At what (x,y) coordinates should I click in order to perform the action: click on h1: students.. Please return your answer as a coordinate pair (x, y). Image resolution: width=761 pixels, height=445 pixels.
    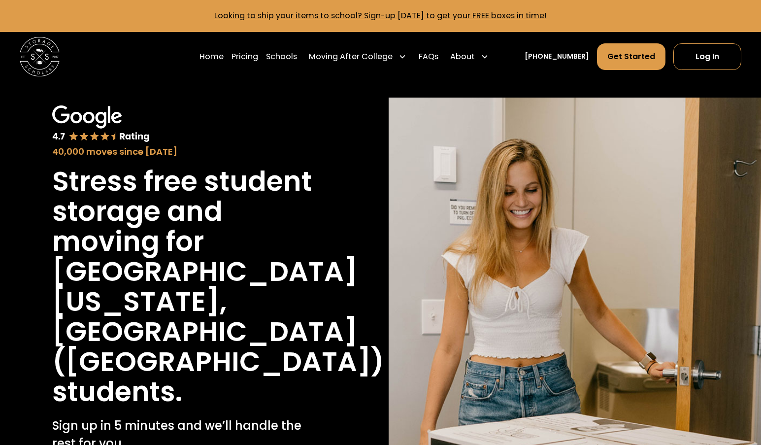
    Looking at the image, I should click on (117, 391).